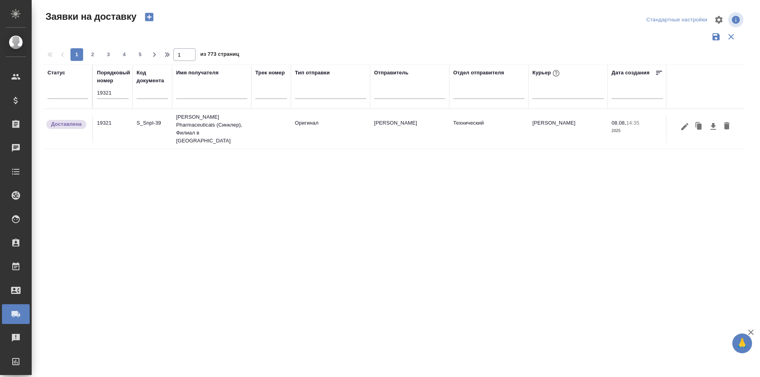  I want to click on td: Технический, so click(489, 129).